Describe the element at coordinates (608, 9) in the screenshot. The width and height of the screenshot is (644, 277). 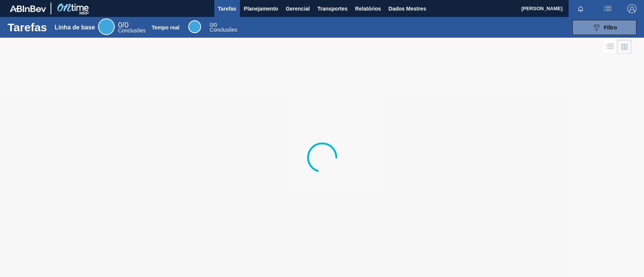
I see `img: ações do usuário` at that location.